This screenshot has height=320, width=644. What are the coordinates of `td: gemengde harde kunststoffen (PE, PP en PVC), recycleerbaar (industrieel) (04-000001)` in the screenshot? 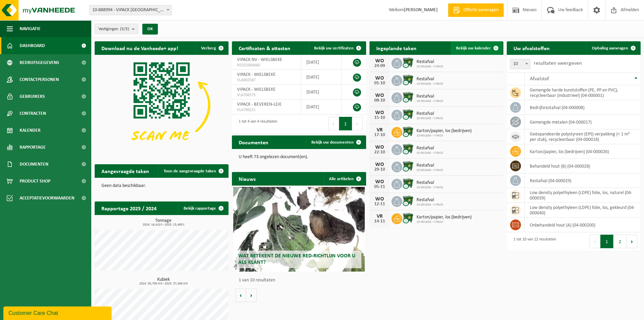 It's located at (583, 93).